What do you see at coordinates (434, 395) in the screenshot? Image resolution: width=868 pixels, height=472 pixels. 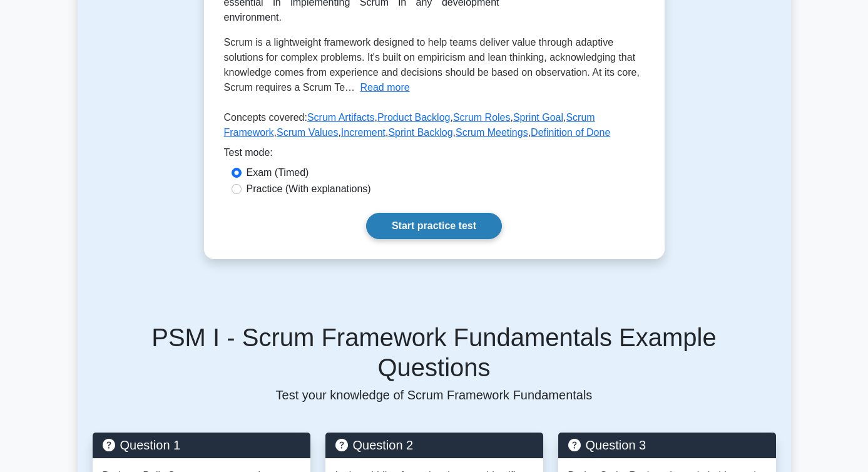 I see `p: Test your knowledge of Scrum Framework Fundamentals` at bounding box center [434, 395].